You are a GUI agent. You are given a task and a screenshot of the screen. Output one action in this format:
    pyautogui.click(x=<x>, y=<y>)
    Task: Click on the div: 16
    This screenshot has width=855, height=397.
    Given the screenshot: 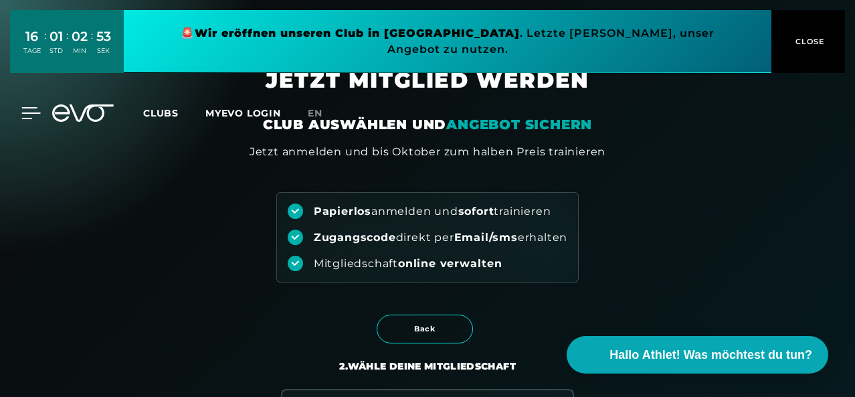 What is the action you would take?
    pyautogui.click(x=32, y=36)
    